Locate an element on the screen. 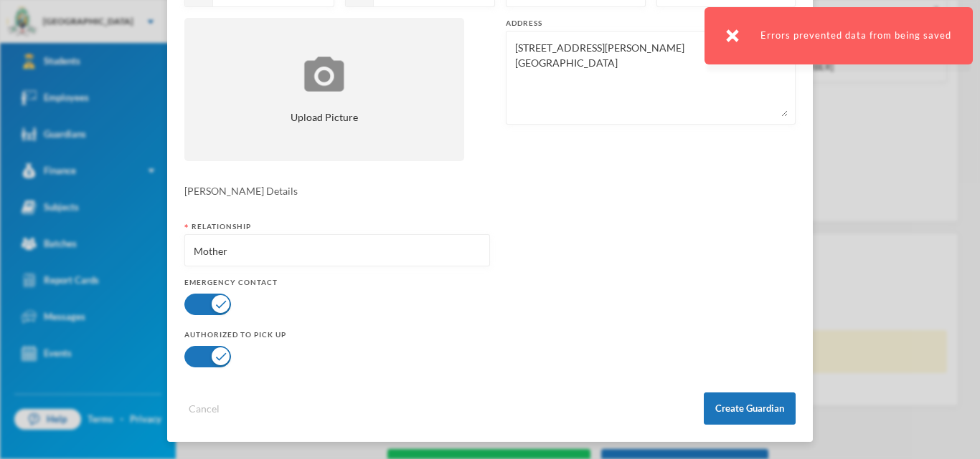 This screenshot has height=459, width=980. input: eg: Mother, Father, Uncle, Aunt is located at coordinates (337, 251).